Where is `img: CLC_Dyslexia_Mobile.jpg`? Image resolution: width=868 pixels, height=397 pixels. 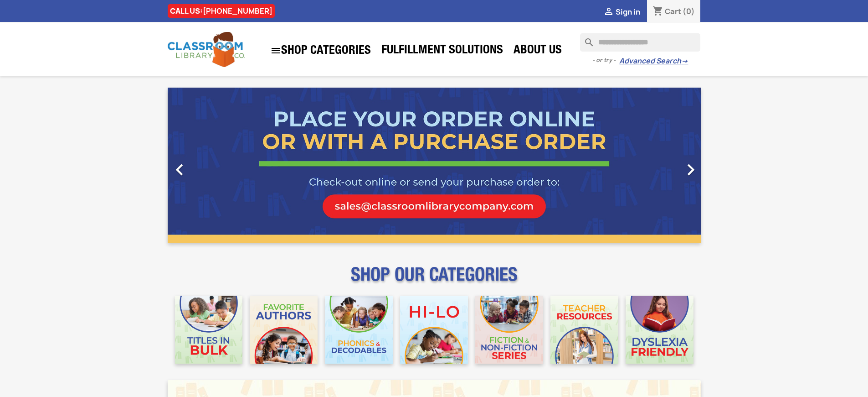 img: CLC_Dyslexia_Mobile.jpg is located at coordinates (660, 330).